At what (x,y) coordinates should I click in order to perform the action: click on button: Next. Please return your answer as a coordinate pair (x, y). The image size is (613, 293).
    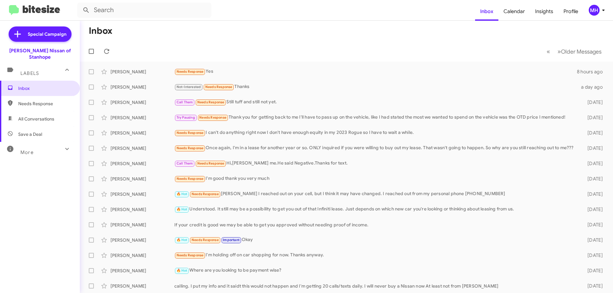
    Looking at the image, I should click on (579, 51).